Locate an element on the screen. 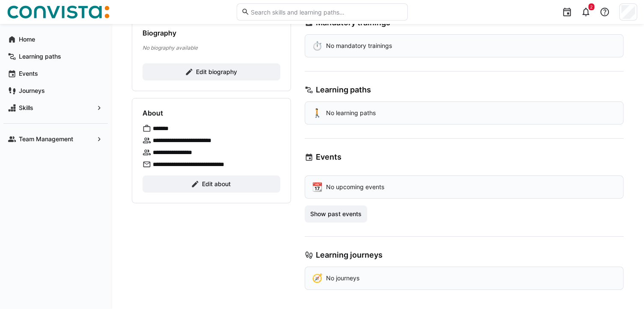 The height and width of the screenshot is (309, 644). p: No biography available is located at coordinates (211, 47).